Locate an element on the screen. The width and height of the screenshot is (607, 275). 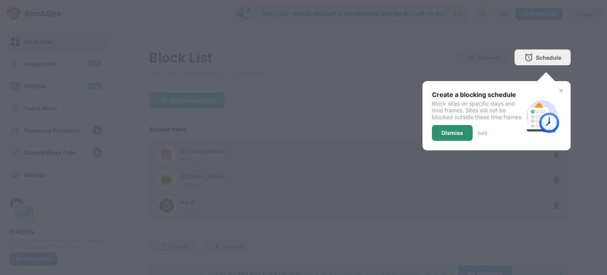
div: Block sites on specific days and time frames. Sites will not be blocked outside these time frames. is located at coordinates (477, 110).